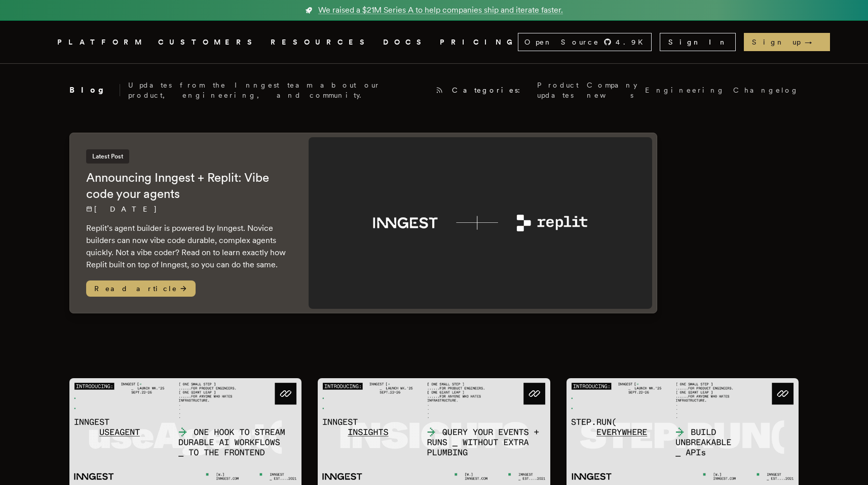 The image size is (868, 485). What do you see at coordinates (141, 289) in the screenshot?
I see `span: Read article` at bounding box center [141, 289].